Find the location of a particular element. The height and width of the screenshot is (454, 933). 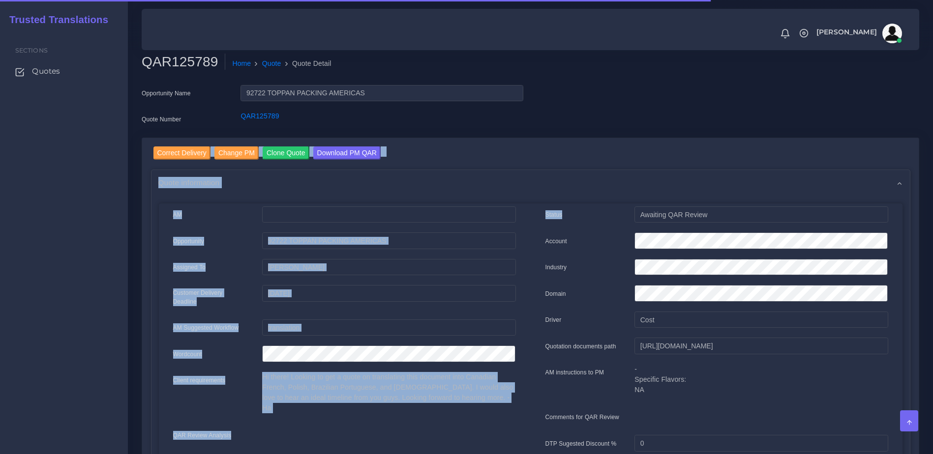

span: Quotes is located at coordinates (46, 71).